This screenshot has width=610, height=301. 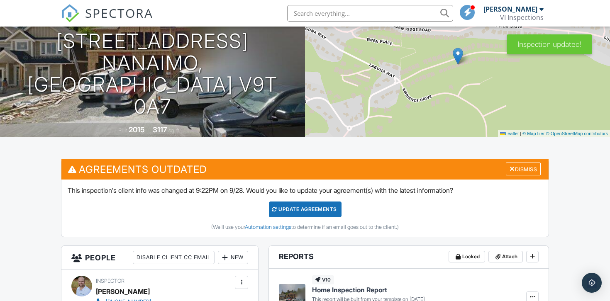 I want to click on h3: Agreements Outdated, so click(x=305, y=169).